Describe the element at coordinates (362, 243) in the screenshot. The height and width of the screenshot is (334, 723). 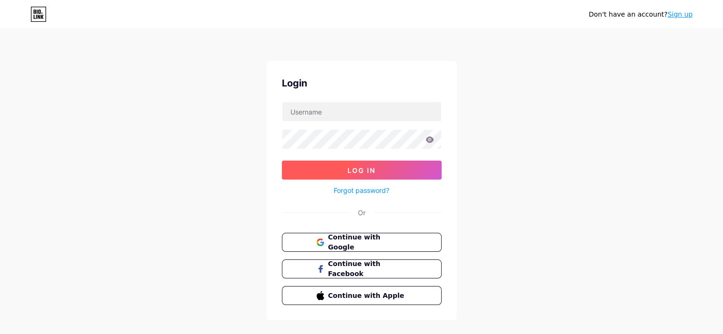
I see `button: Continue with Google` at that location.